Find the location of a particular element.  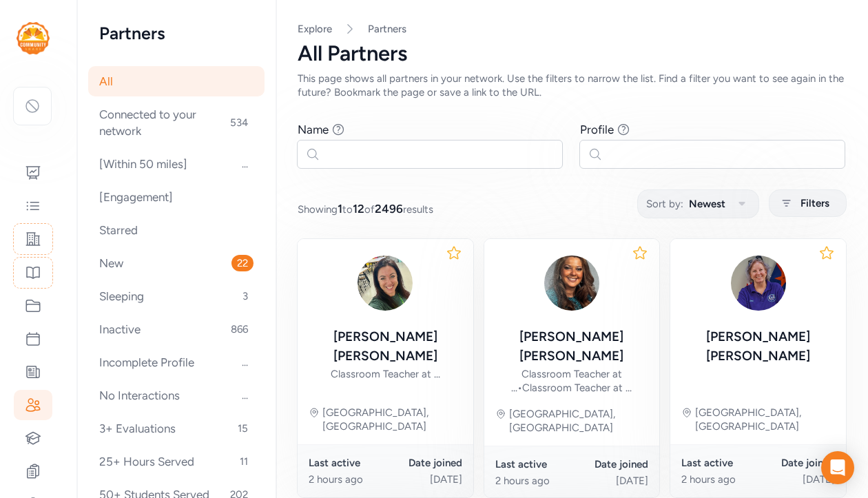

span: 11 is located at coordinates (243, 462).